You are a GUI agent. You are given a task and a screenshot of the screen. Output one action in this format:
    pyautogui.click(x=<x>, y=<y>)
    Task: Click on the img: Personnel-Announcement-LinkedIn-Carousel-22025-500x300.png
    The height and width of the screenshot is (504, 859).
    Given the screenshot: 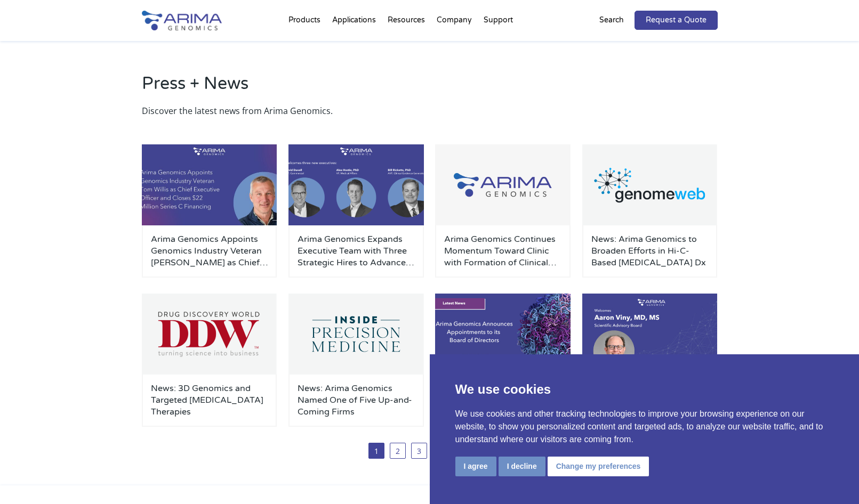 What is the action you would take?
    pyautogui.click(x=356, y=185)
    